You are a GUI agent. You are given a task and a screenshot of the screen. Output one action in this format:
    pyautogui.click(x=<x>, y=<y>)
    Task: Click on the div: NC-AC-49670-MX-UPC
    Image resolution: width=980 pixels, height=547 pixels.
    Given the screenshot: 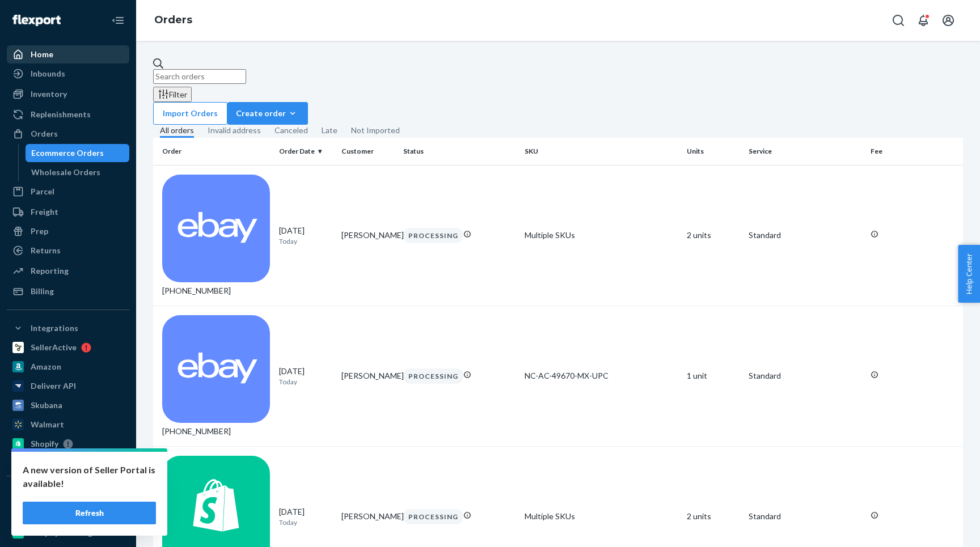 What is the action you would take?
    pyautogui.click(x=601, y=376)
    